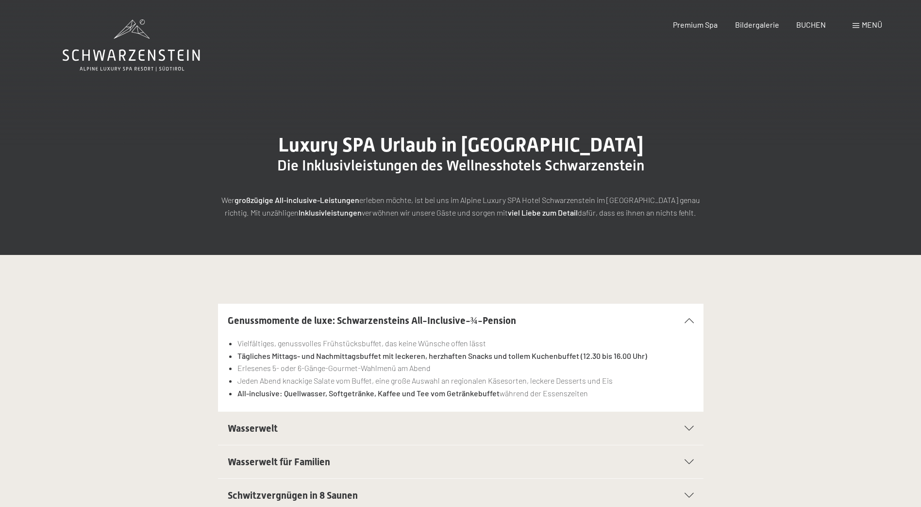  What do you see at coordinates (695, 24) in the screenshot?
I see `a: Premium Spa` at bounding box center [695, 24].